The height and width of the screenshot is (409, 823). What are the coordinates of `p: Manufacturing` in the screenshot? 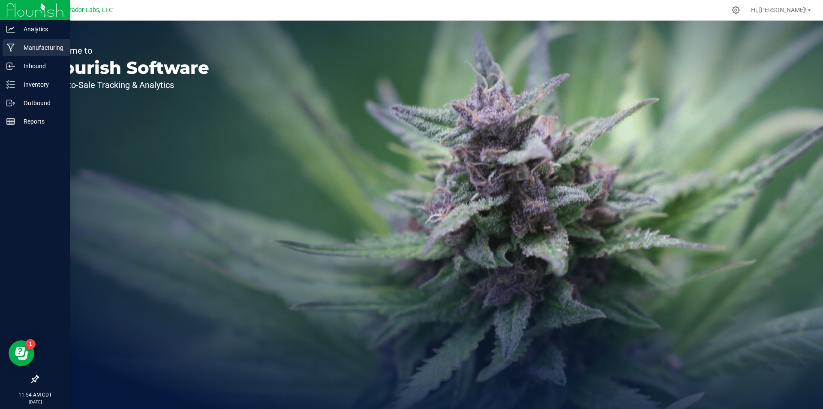 It's located at (41, 48).